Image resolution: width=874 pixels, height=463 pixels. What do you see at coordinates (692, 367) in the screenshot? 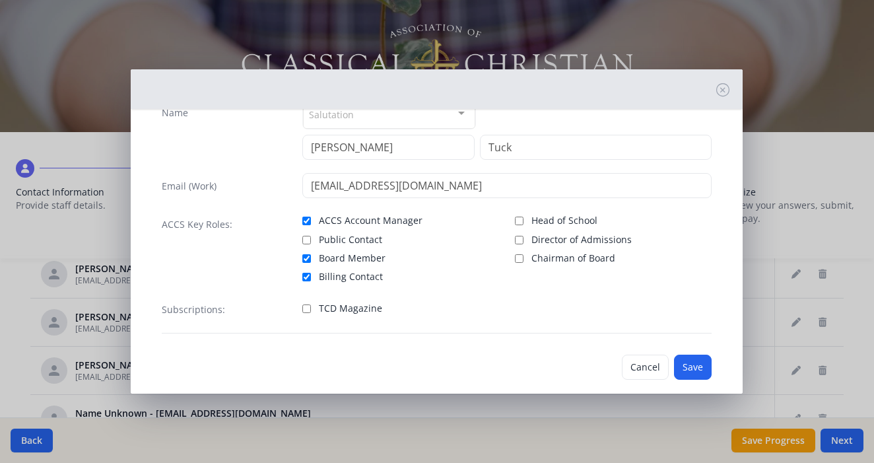
I see `button: Save` at bounding box center [692, 367].